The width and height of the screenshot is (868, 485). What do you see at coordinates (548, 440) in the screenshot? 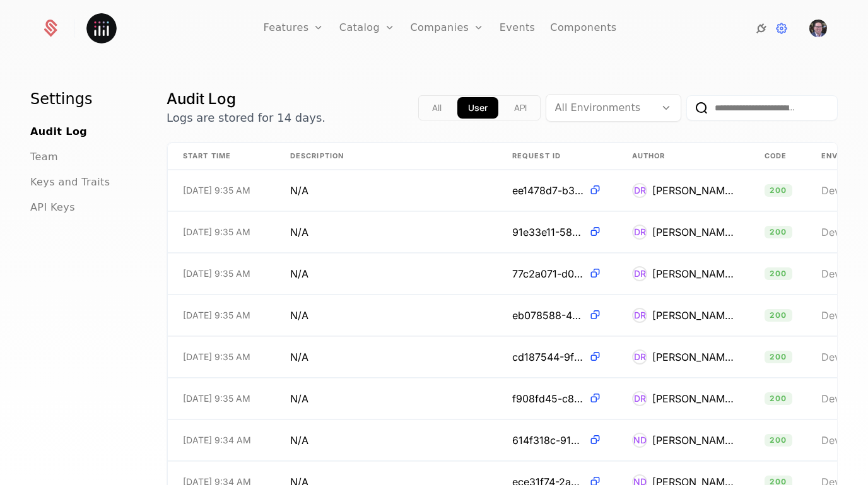
I see `span: 614f318c-9107-4594-8a98-e0d22d3e03ea` at bounding box center [548, 440].